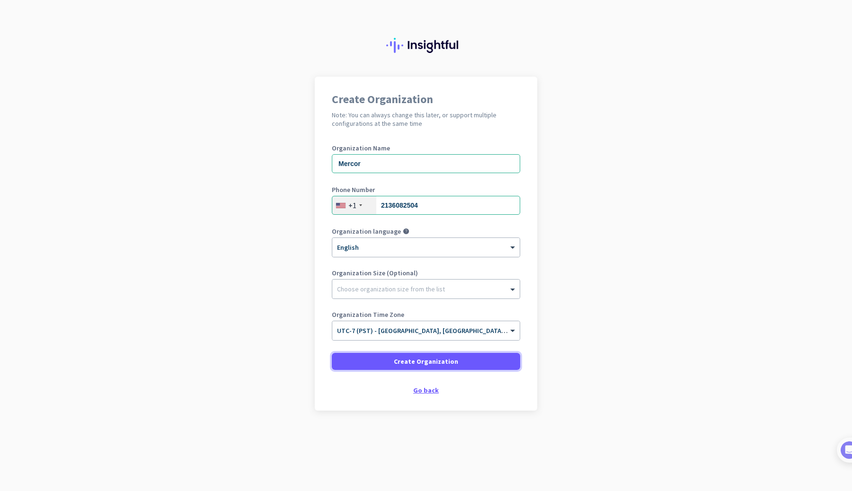  I want to click on label: Phone Number, so click(426, 190).